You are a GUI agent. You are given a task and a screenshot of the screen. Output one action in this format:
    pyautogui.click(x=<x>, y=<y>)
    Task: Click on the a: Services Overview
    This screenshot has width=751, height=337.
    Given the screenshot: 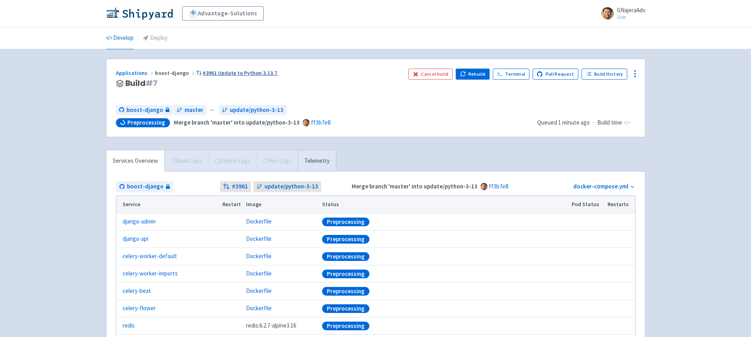 What is the action you would take?
    pyautogui.click(x=135, y=161)
    